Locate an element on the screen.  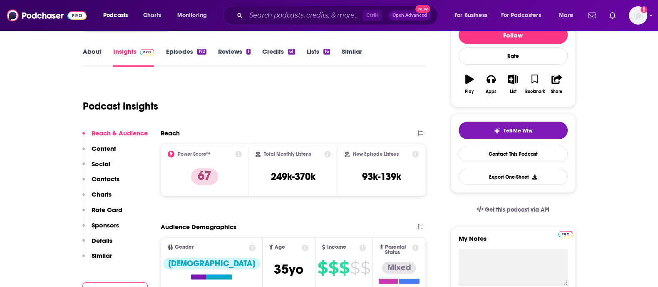
a: Contact This Podcast is located at coordinates (513, 153).